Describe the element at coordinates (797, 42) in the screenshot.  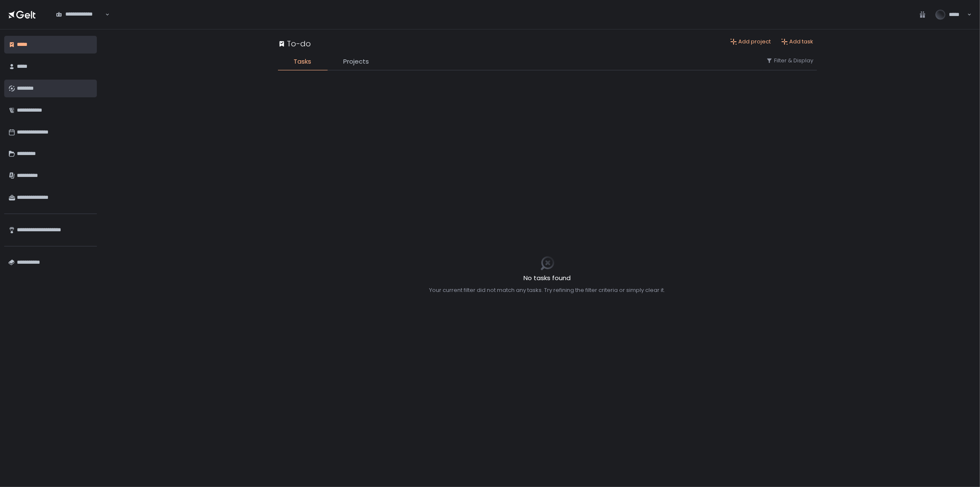
I see `div: Add task` at that location.